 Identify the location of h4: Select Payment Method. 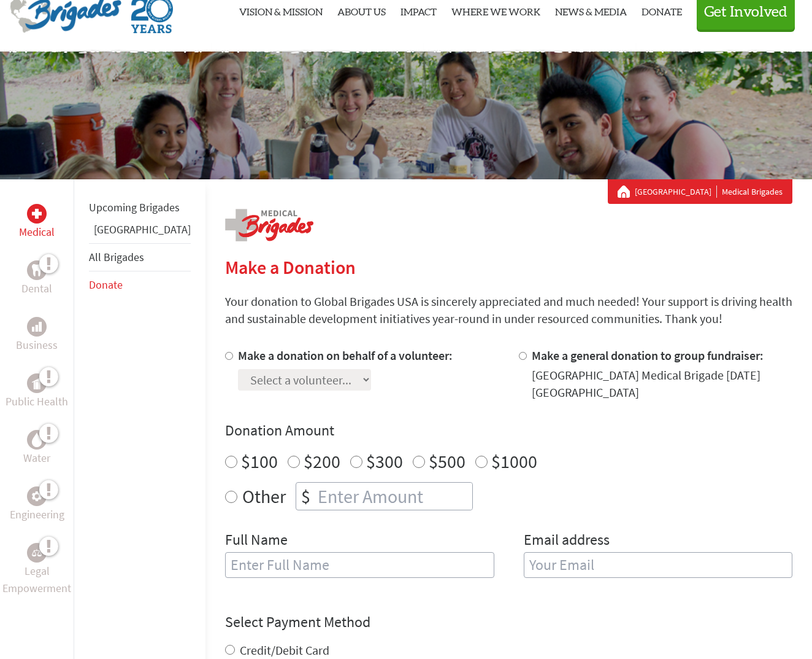
(508, 622).